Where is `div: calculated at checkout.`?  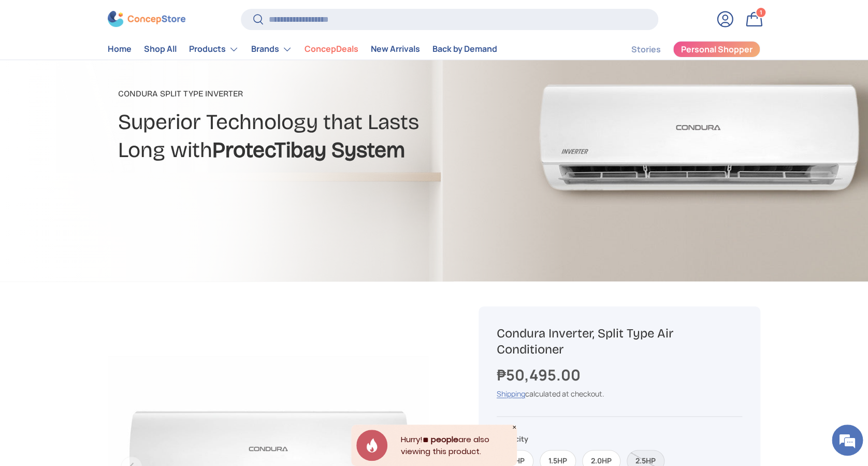
div: calculated at checkout. is located at coordinates (620, 393).